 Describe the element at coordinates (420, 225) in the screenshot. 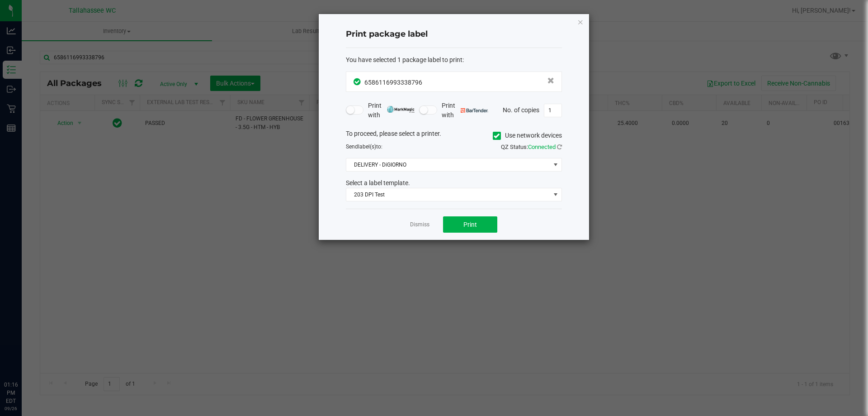

I see `a: Dismiss` at that location.